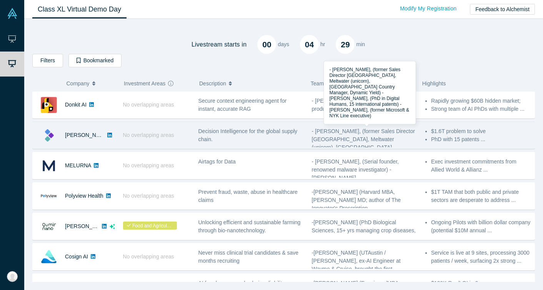 The height and width of the screenshot is (290, 543). I want to click on a: Donkit AI, so click(76, 105).